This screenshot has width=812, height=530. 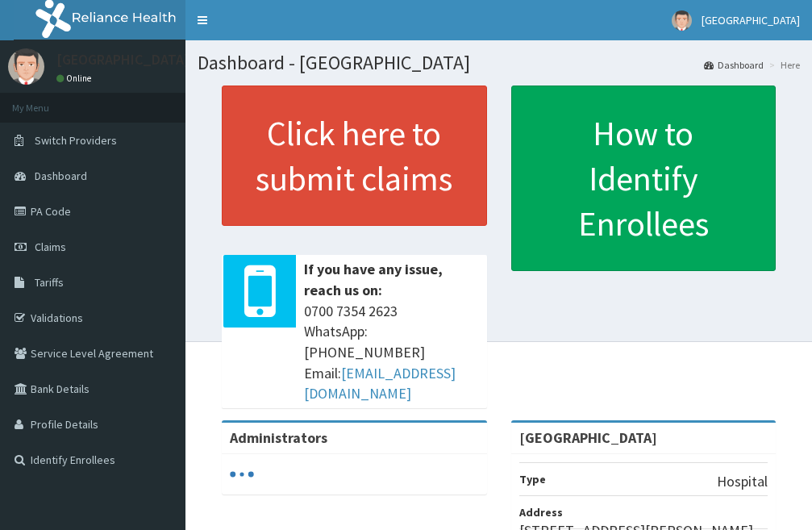 I want to click on span: Switch Providers, so click(x=76, y=140).